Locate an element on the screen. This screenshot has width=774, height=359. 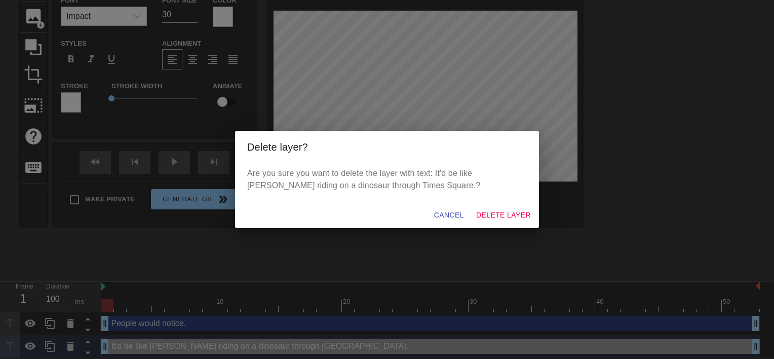
span: Delete Layer is located at coordinates (504, 215).